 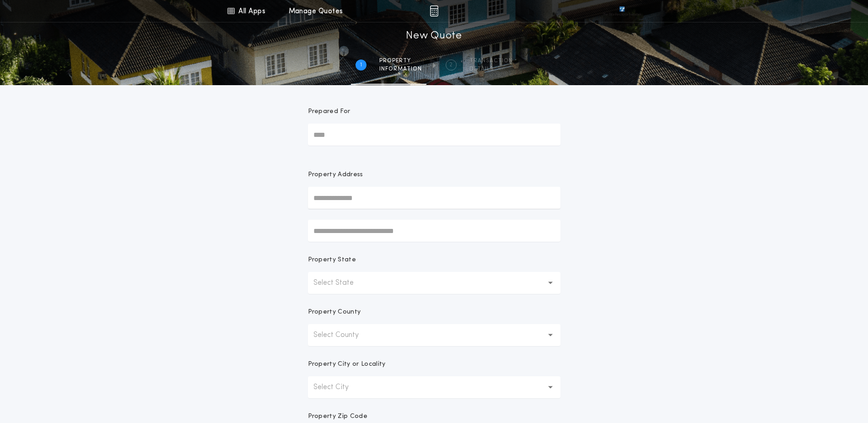 I want to click on p: Property City or Locality, so click(x=347, y=364).